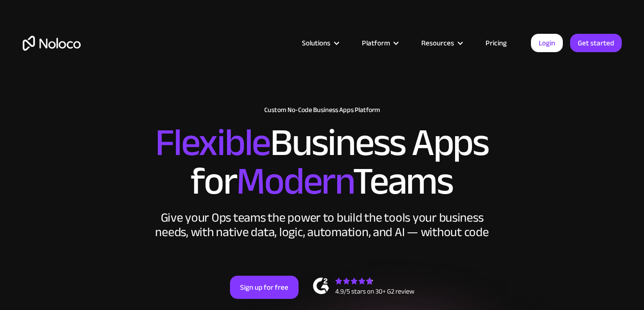 The height and width of the screenshot is (310, 644). Describe the element at coordinates (547, 43) in the screenshot. I see `a: Login` at that location.